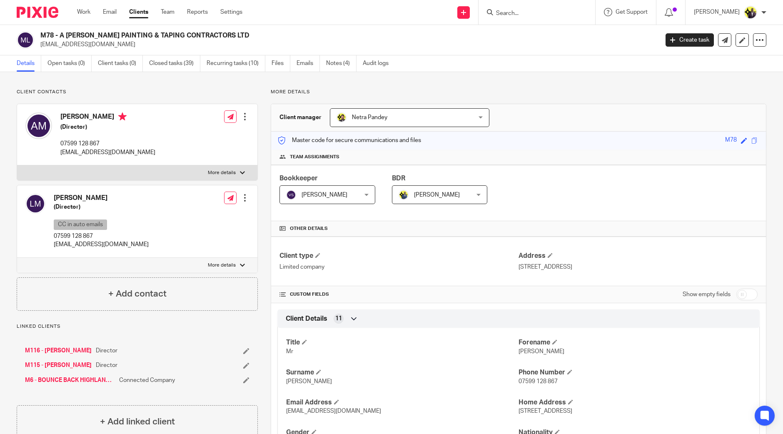 The height and width of the screenshot is (434, 783). I want to click on h4: Client type, so click(399, 256).